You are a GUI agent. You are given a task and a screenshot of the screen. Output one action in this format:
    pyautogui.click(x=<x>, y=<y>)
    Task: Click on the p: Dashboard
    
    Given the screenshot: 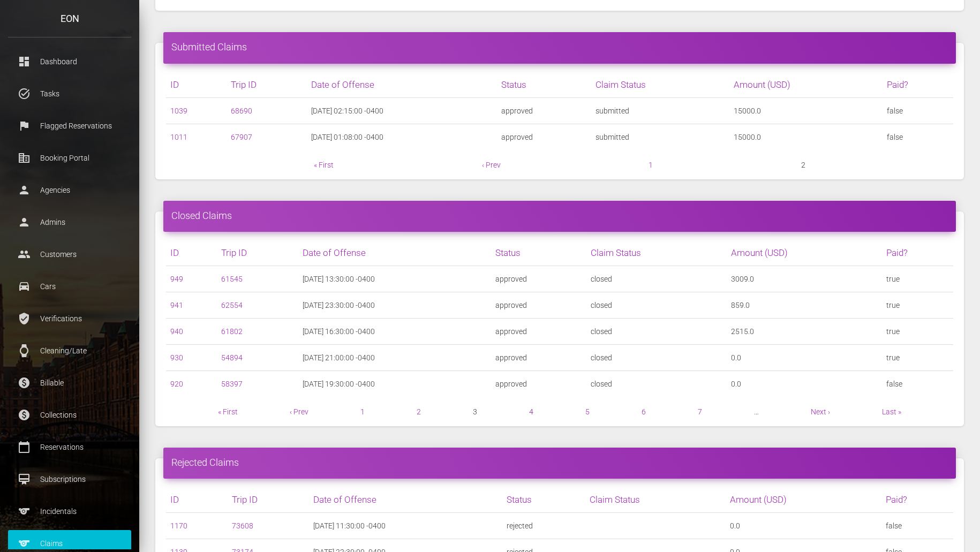 What is the action you would take?
    pyautogui.click(x=69, y=61)
    